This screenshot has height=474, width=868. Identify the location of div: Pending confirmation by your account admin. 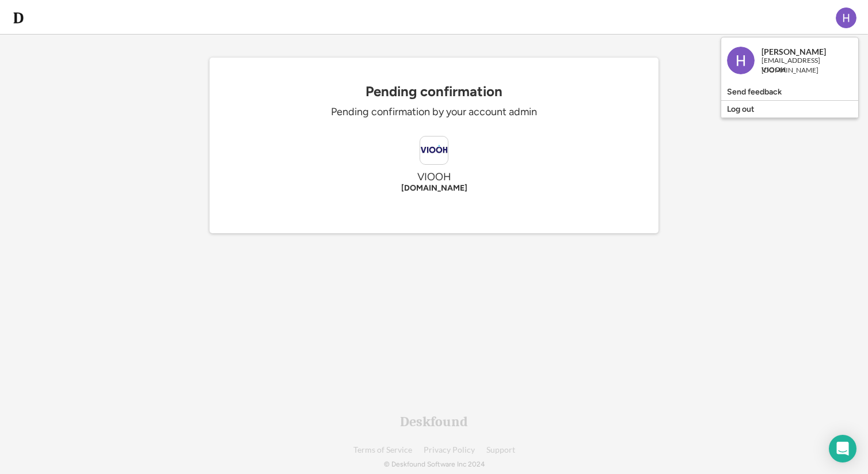
(434, 112).